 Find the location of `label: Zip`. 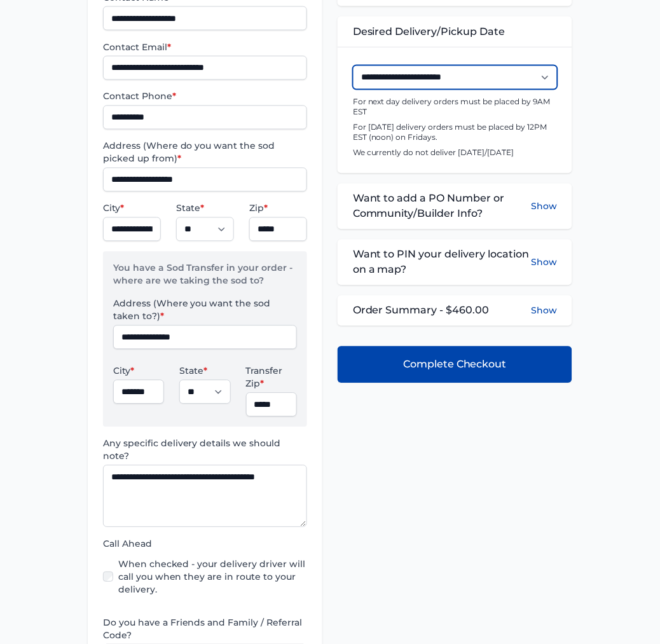

label: Zip is located at coordinates (278, 209).